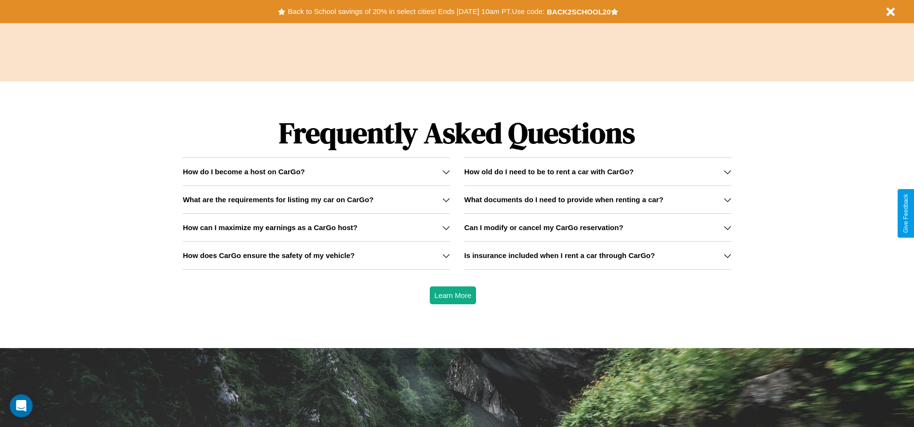  What do you see at coordinates (453, 295) in the screenshot?
I see `button: Learn More` at bounding box center [453, 295].